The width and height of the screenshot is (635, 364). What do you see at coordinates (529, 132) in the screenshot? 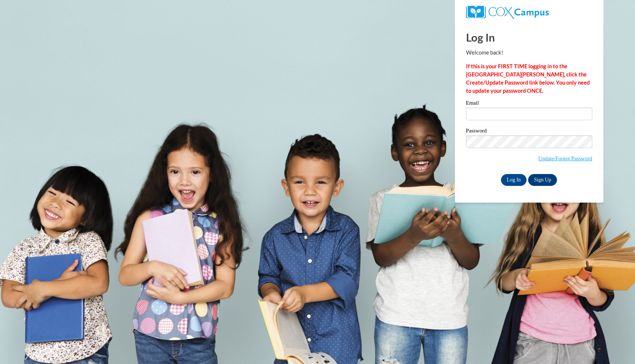
I see `label: Password` at bounding box center [529, 132].